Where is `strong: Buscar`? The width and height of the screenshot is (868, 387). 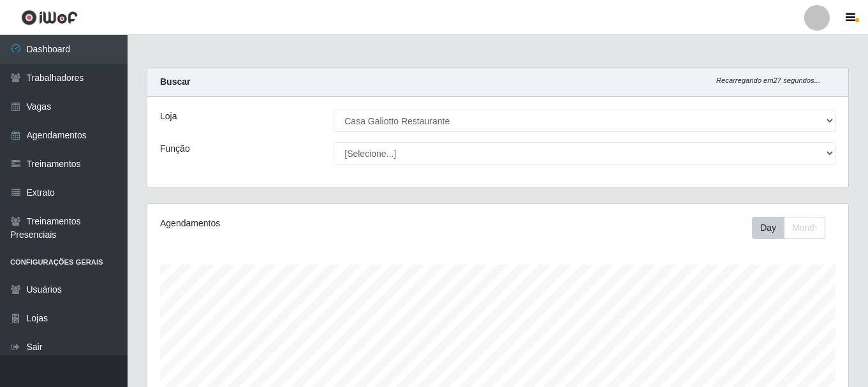 strong: Buscar is located at coordinates (175, 82).